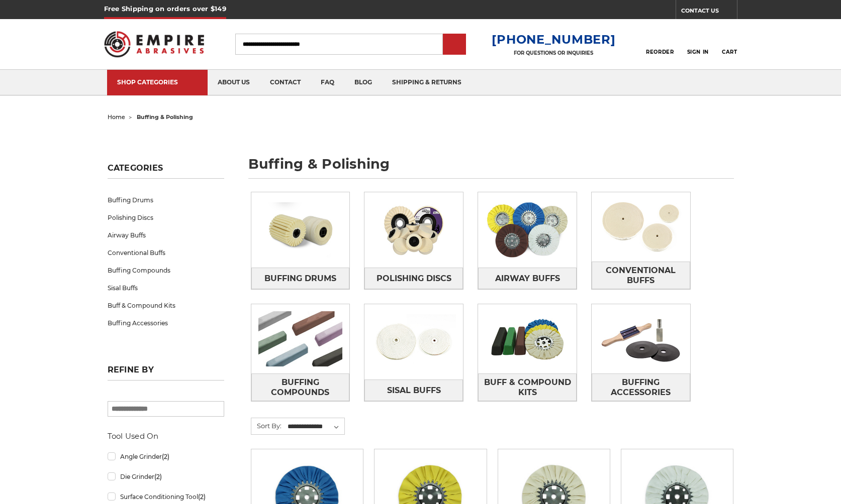  What do you see at coordinates (729, 44) in the screenshot?
I see `a: Cart` at bounding box center [729, 44].